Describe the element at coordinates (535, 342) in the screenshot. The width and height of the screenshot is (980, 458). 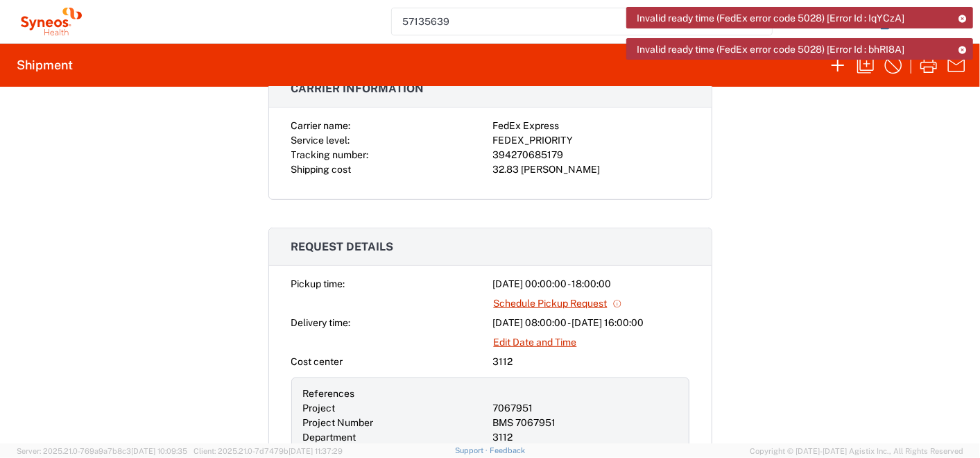
I see `a: Edit Date and Time` at that location.